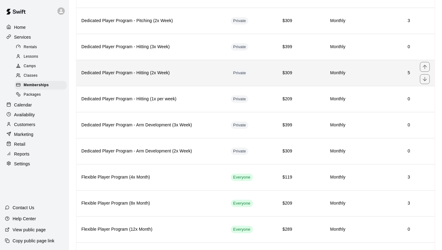 The image size is (442, 250). Describe the element at coordinates (34, 144) in the screenshot. I see `div: Retail` at that location.